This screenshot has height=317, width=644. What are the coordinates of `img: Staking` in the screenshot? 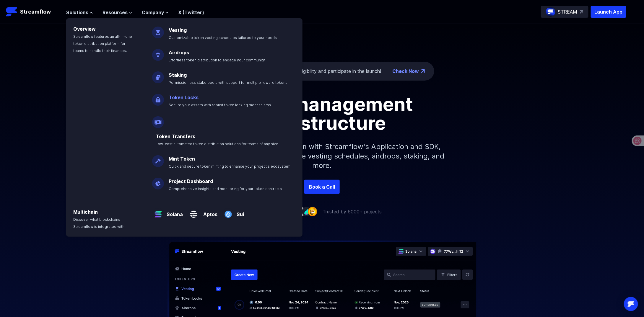 It's located at (158, 75).